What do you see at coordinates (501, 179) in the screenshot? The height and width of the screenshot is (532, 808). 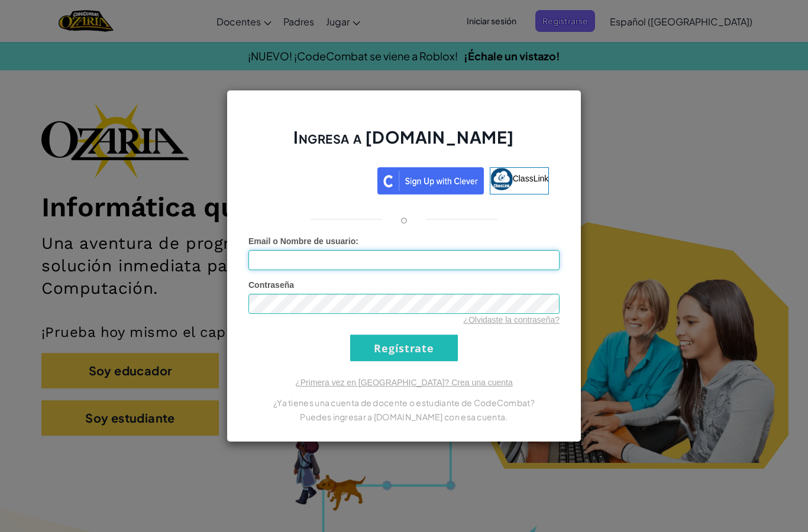 I see `img: classlink-logo-small.png` at bounding box center [501, 179].